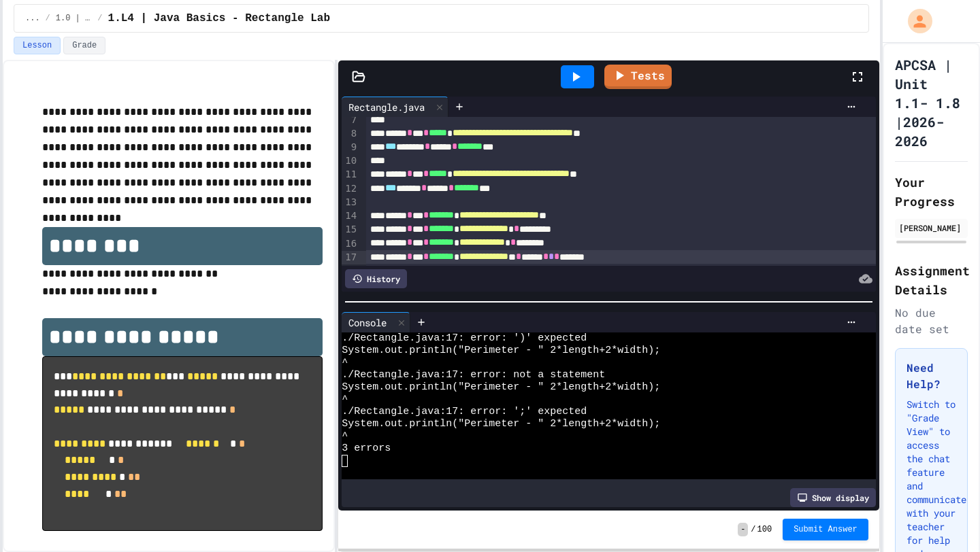 Image resolution: width=980 pixels, height=552 pixels. What do you see at coordinates (350, 120) in the screenshot?
I see `div: 7` at bounding box center [350, 120].